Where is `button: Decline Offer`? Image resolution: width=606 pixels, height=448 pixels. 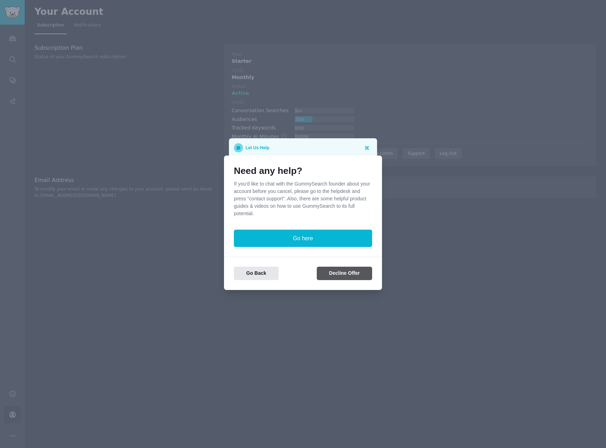 button: Decline Offer is located at coordinates (344, 273).